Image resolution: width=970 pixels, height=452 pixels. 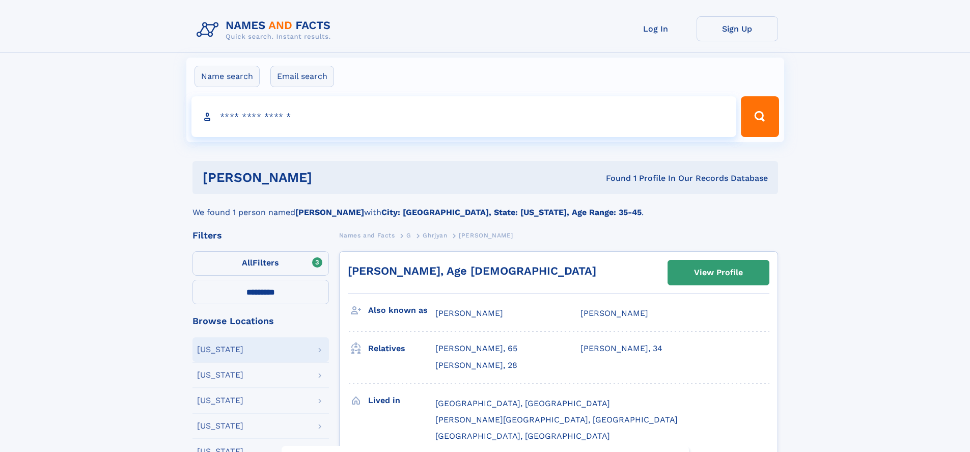 I want to click on div: Found 1 Profile In Our Records Database, so click(x=613, y=178).